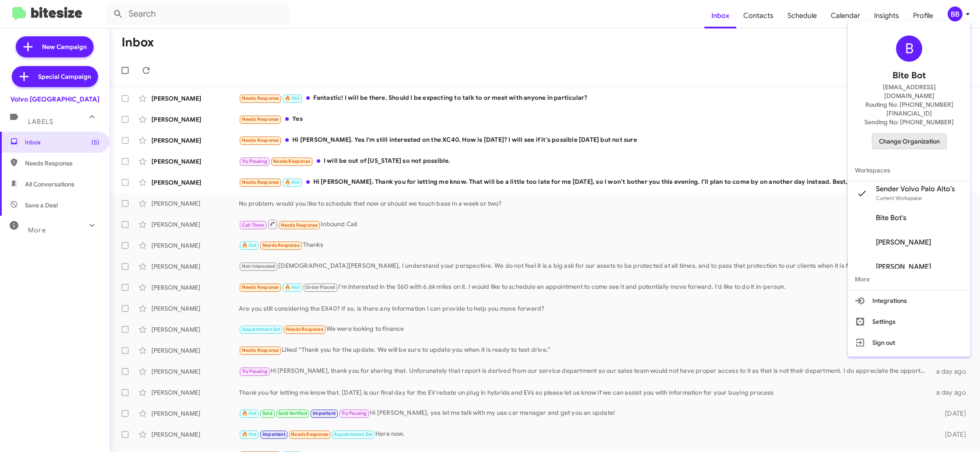  Describe the element at coordinates (909, 322) in the screenshot. I see `button: Settings` at that location.